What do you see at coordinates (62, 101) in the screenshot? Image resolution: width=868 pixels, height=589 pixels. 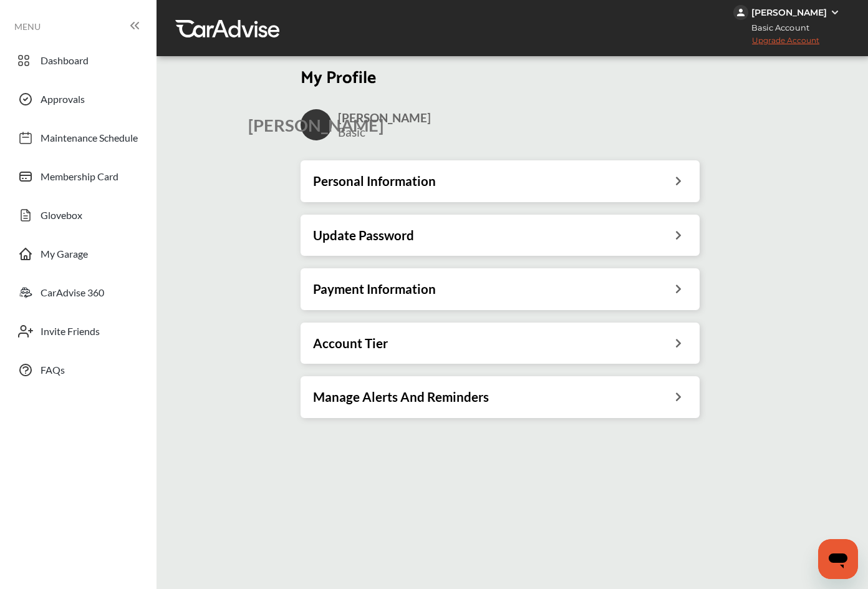 I see `span: Approvals` at bounding box center [62, 101].